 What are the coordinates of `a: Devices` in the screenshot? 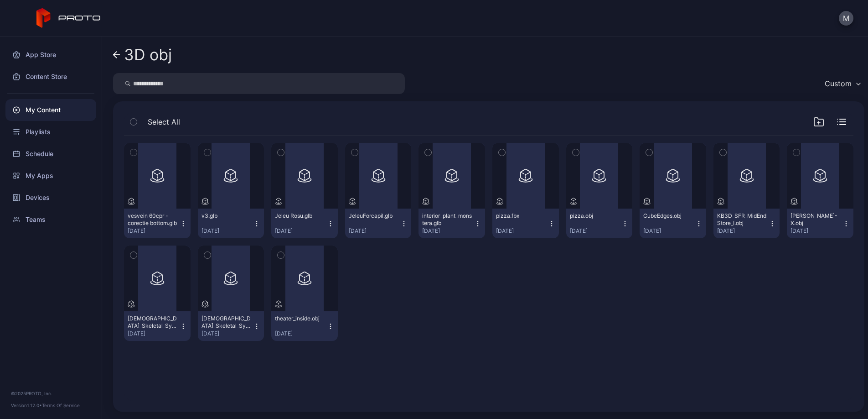 It's located at (51, 197).